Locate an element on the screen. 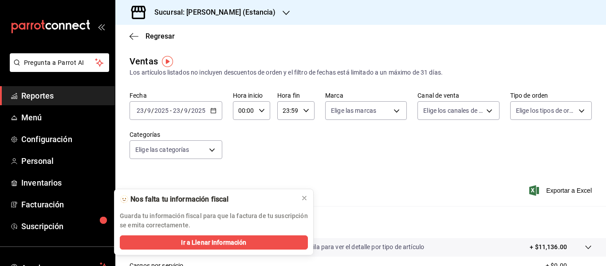 The height and width of the screenshot is (266, 606). p: Resumen is located at coordinates (361, 222).